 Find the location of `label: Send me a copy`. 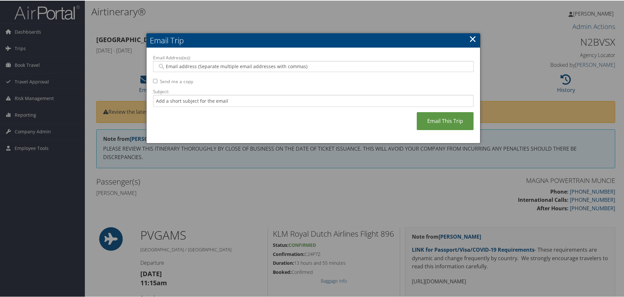

label: Send me a copy is located at coordinates (177, 81).